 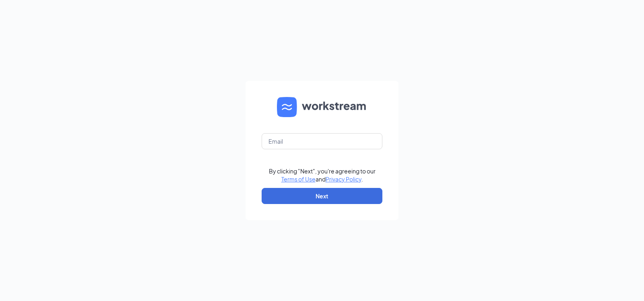 I want to click on img: WS logo and Workstream text, so click(x=322, y=107).